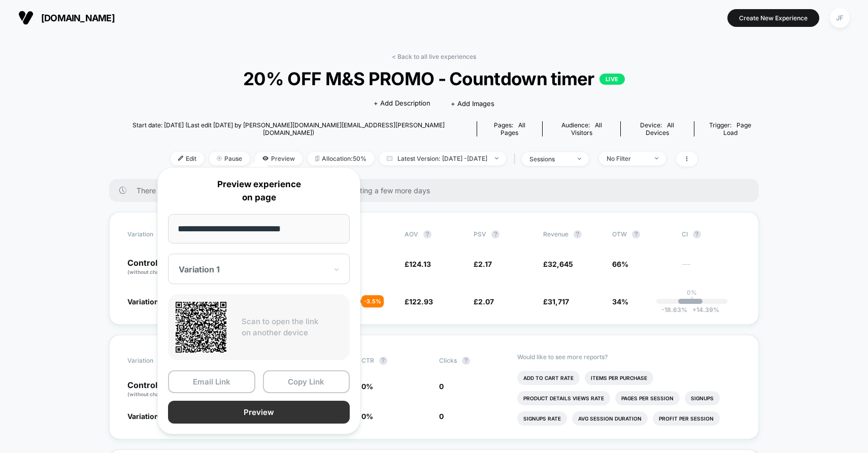 This screenshot has height=453, width=868. I want to click on span: 20% OFF M&S PROMO - Countdown timer, so click(434, 79).